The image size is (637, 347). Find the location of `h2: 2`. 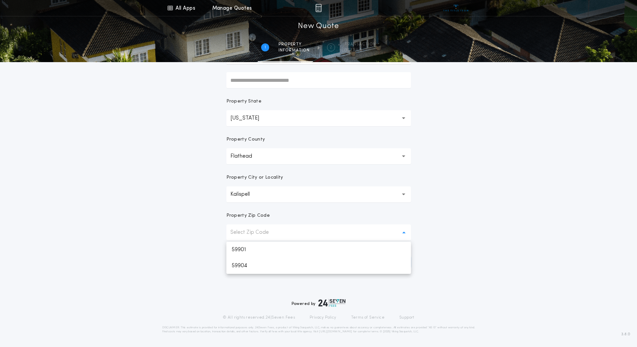

h2: 2 is located at coordinates (330, 47).